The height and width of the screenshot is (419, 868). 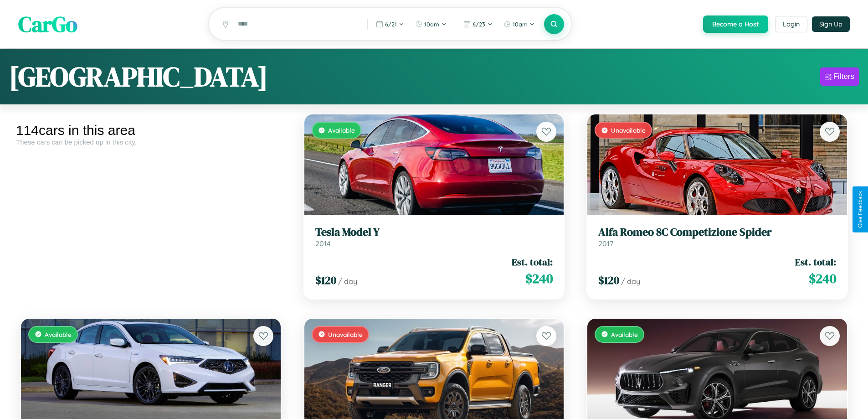 I want to click on a: Alfa Romeo 8C Competizione Spider2017, so click(x=717, y=237).